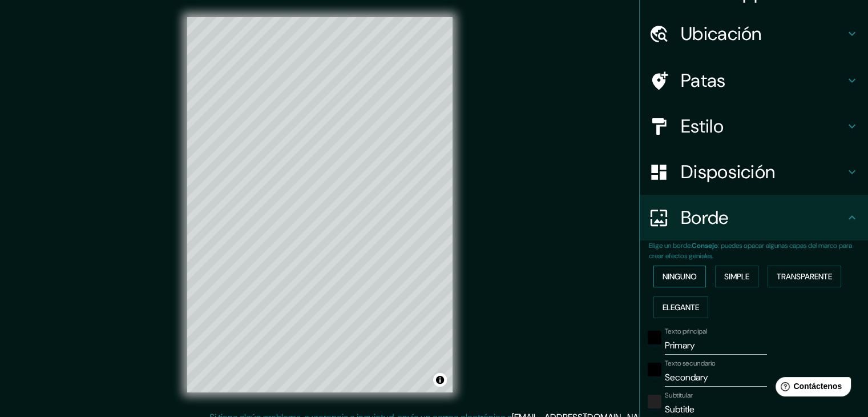 This screenshot has width=868, height=417. What do you see at coordinates (681, 307) in the screenshot?
I see `font: Elegante` at bounding box center [681, 307].